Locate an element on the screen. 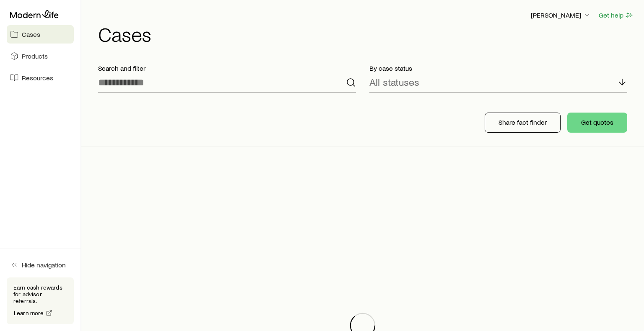  button: Share fact finder is located at coordinates (522, 123).